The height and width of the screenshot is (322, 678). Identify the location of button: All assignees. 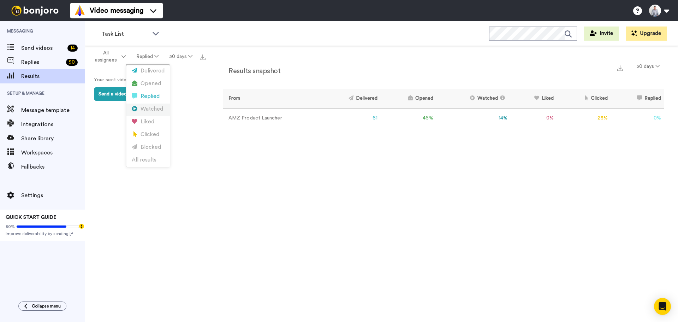
(108, 57).